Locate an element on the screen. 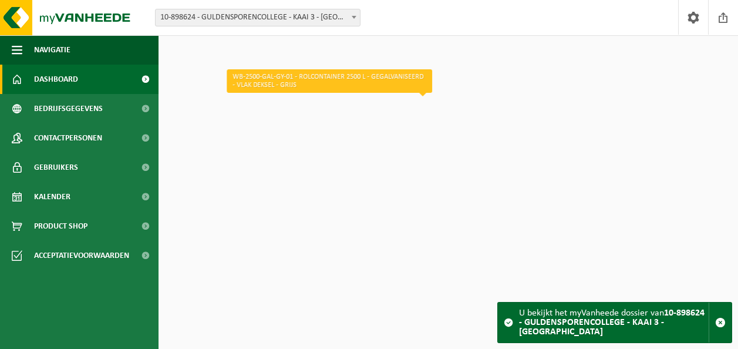 This screenshot has width=738, height=349. span: Bedrijfsgegevens is located at coordinates (68, 109).